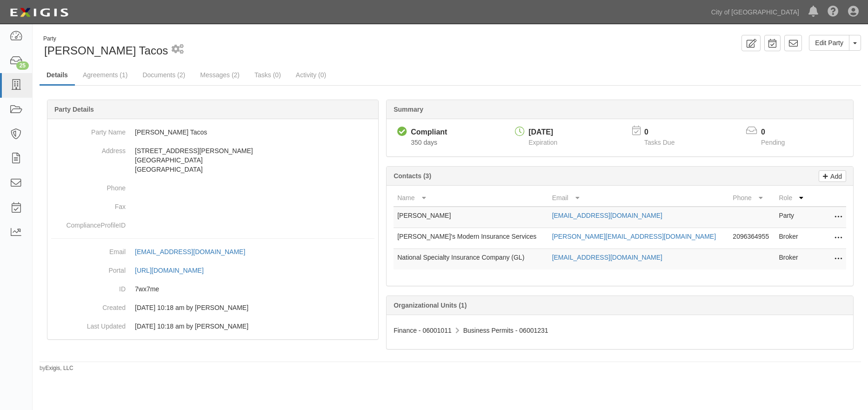 The height and width of the screenshot is (410, 868). I want to click on dt: Last Updated, so click(88, 324).